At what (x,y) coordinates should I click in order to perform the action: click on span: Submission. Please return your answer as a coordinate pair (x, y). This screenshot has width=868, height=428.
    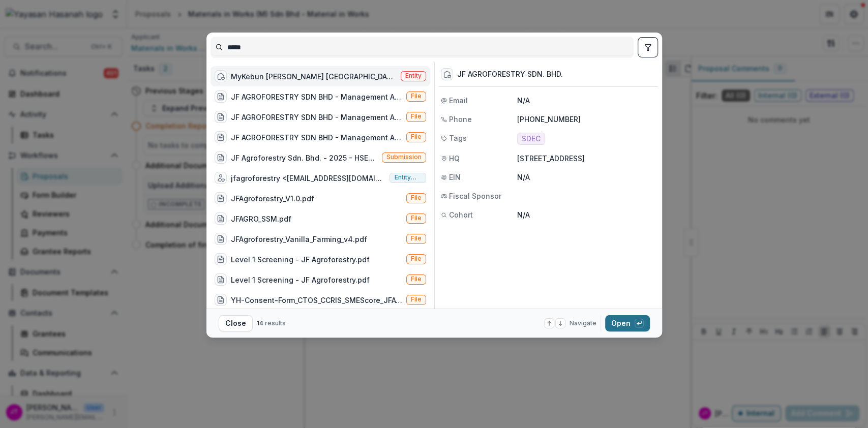
    Looking at the image, I should click on (404, 157).